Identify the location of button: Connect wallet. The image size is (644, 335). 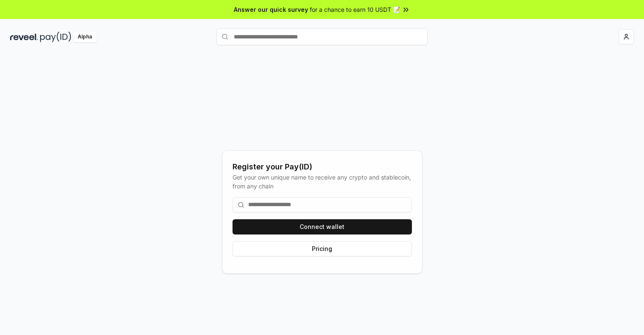
(322, 227).